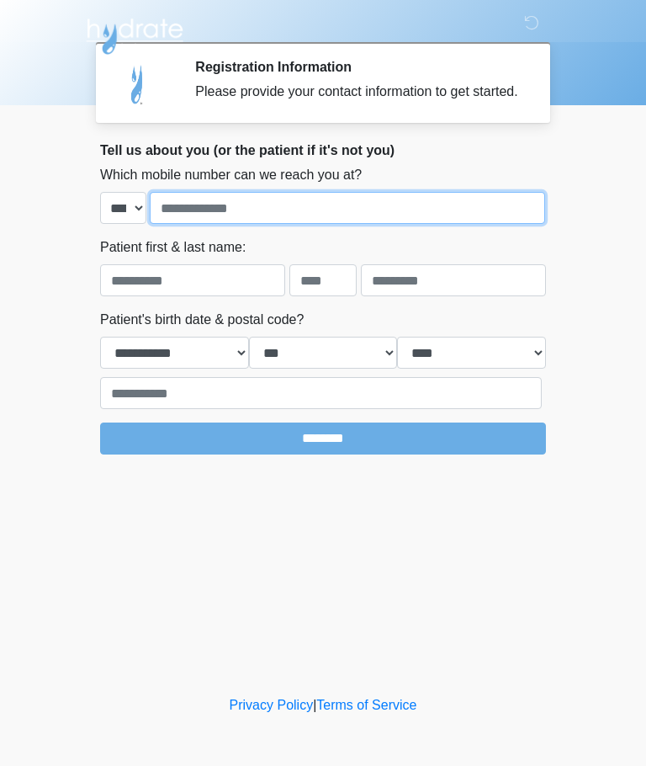 This screenshot has height=766, width=646. Describe the element at coordinates (231, 175) in the screenshot. I see `label: Which mobile number can we reach you at?` at that location.